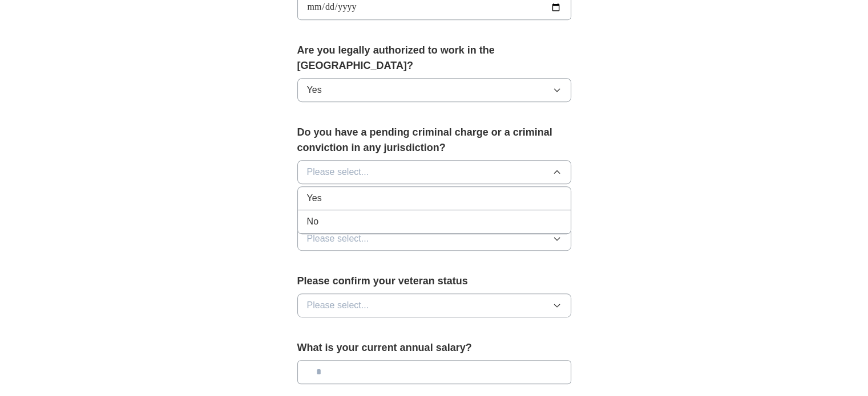 Image resolution: width=868 pixels, height=396 pixels. Describe the element at coordinates (434, 141) in the screenshot. I see `label: Do you have a pending criminal charge or a criminal conviction in any jurisdiction?` at that location.